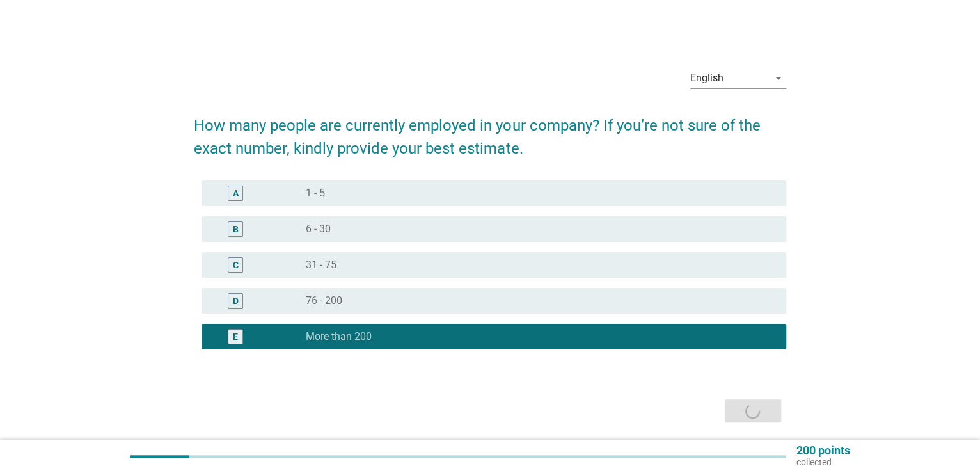  What do you see at coordinates (236, 193) in the screenshot?
I see `div: A` at bounding box center [236, 193].